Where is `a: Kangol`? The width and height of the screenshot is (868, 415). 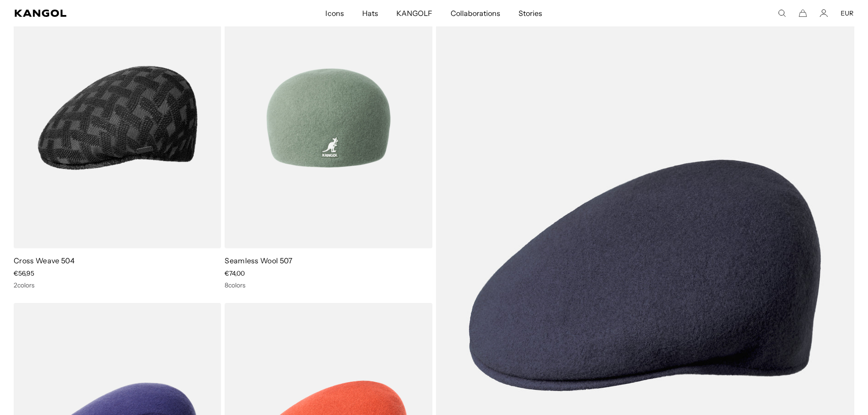
a: Kangol is located at coordinates (116, 13).